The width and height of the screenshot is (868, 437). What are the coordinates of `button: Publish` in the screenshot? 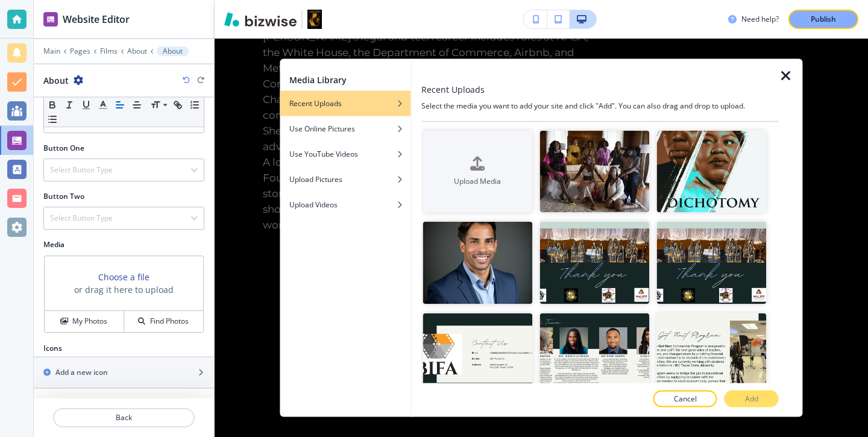 It's located at (823, 19).